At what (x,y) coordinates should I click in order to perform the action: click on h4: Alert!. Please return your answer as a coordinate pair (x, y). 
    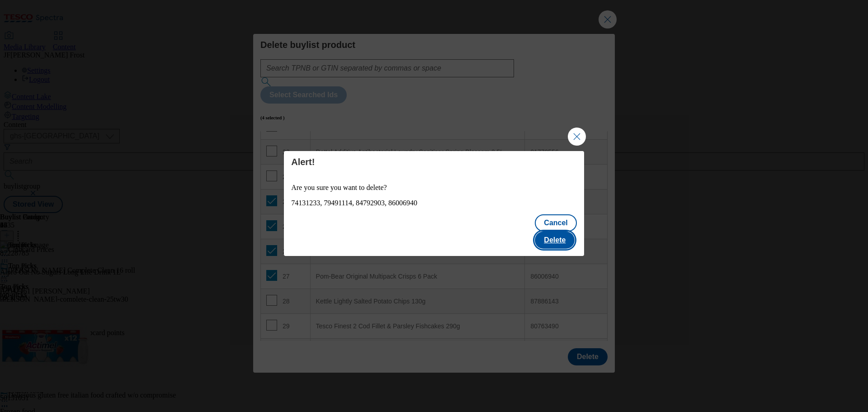
    Looking at the image, I should click on (434, 162).